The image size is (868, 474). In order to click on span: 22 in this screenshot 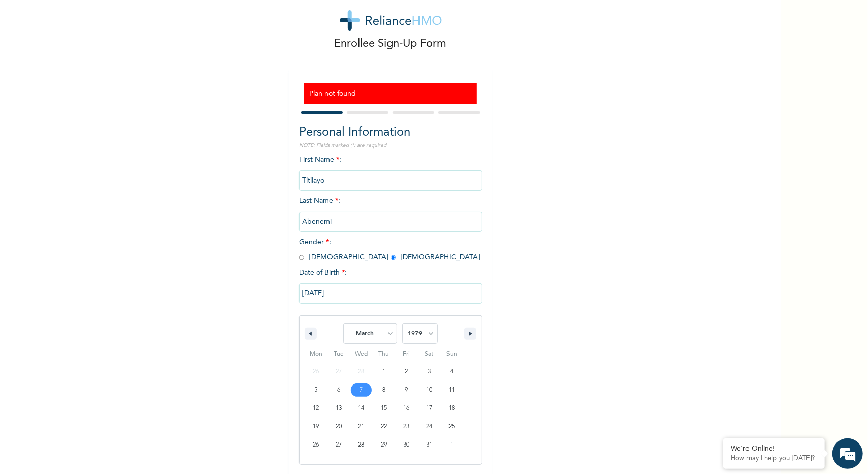, I will do `click(384, 427)`.